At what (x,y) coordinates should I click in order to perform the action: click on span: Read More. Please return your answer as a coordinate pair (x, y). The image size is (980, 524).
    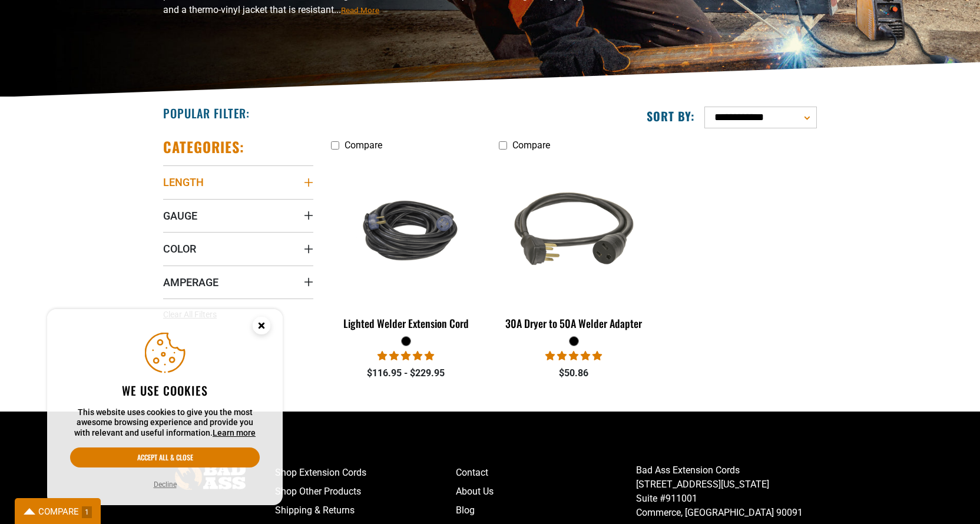
    Looking at the image, I should click on (360, 10).